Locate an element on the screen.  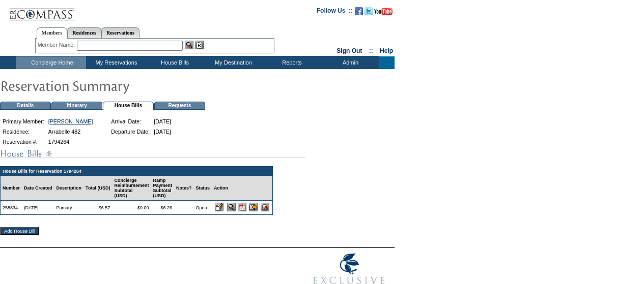
td: Concierge Home is located at coordinates (51, 62).